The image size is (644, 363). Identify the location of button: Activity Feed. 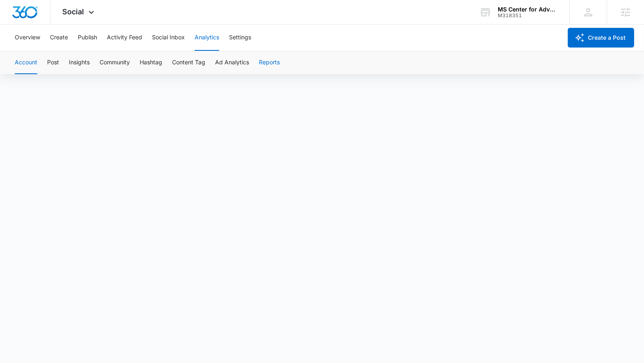
(125, 38).